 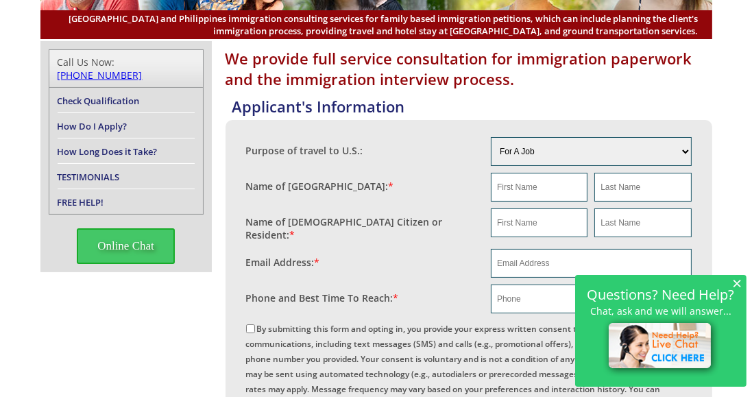 I want to click on label: Phone and Best Time To Reach:, so click(x=322, y=297).